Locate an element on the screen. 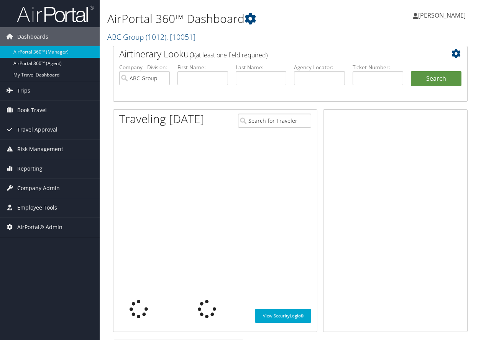  span: Employee Tools is located at coordinates (37, 208).